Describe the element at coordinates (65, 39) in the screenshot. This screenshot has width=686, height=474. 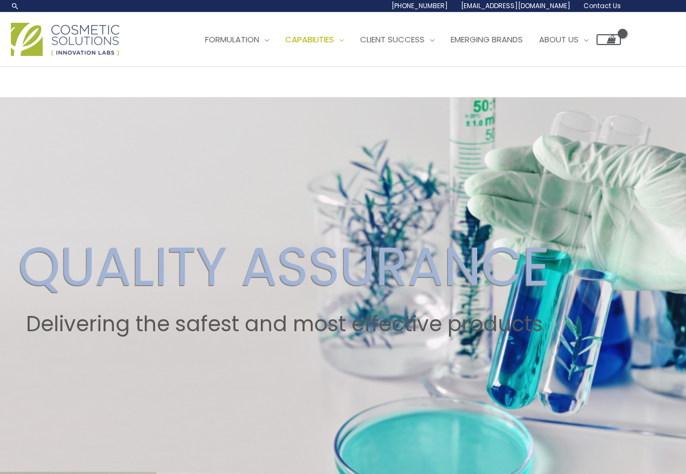
I see `img: Cosmetic Solutions Logo` at that location.